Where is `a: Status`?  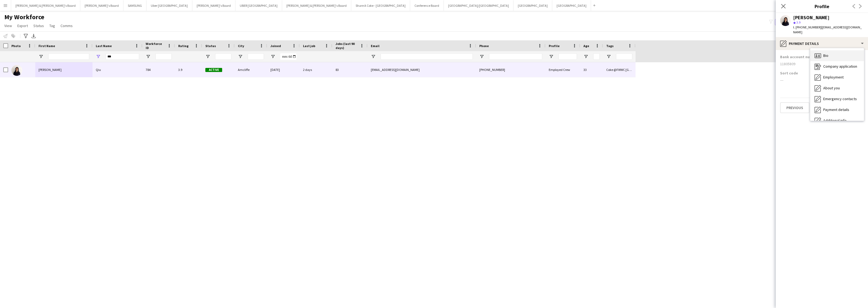 a: Status is located at coordinates (38, 26).